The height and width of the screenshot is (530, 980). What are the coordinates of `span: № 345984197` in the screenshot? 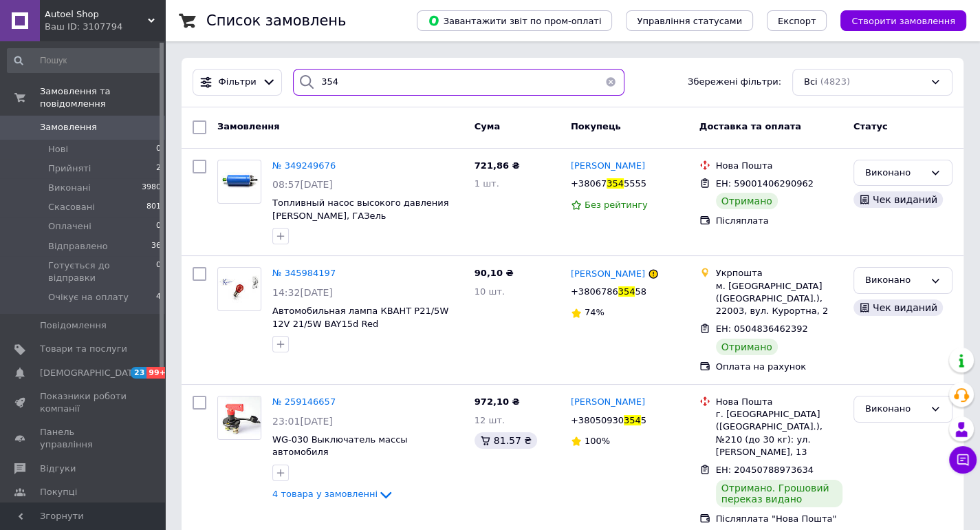 It's located at (304, 273).